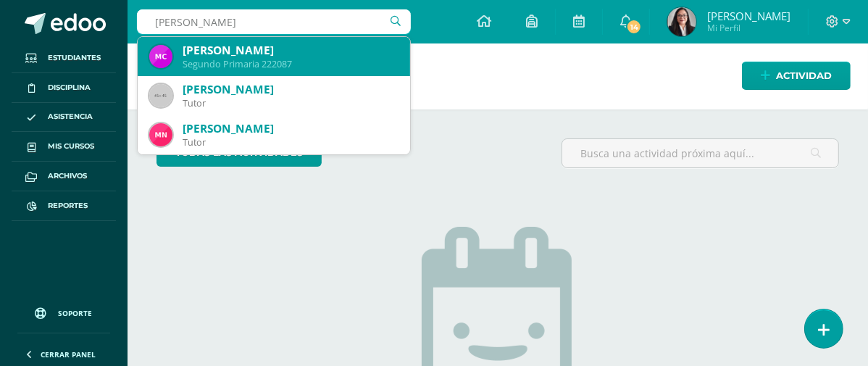  What do you see at coordinates (804, 75) in the screenshot?
I see `span: Actividad` at bounding box center [804, 75].